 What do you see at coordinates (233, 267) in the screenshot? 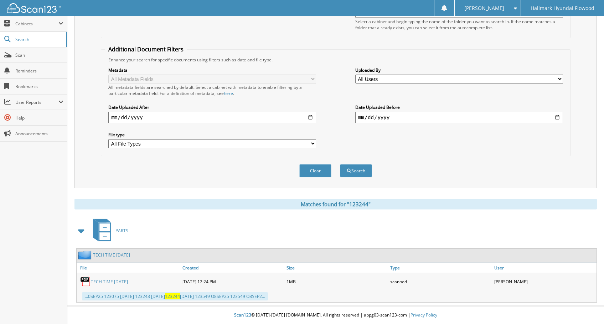
I see `a: Created` at bounding box center [233, 267].